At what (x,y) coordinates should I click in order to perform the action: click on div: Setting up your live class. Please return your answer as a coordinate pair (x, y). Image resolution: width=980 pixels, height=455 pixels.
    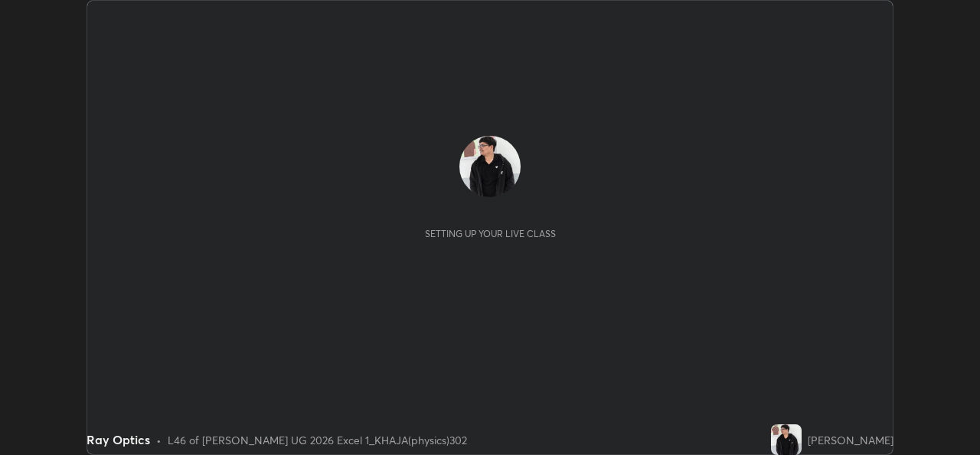
    Looking at the image, I should click on (490, 233).